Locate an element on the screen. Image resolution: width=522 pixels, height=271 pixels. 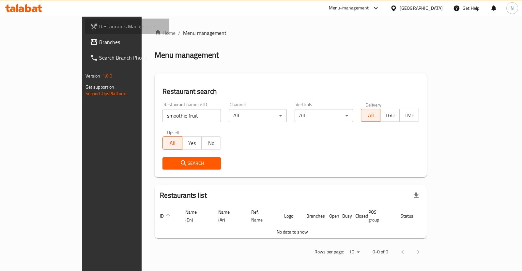
span: POS group is located at coordinates (378, 216).